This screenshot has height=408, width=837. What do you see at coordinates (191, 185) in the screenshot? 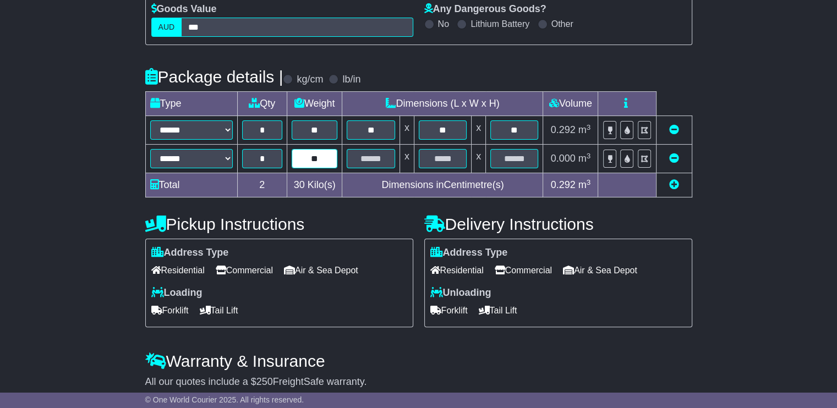
I see `td: Total` at bounding box center [191, 185].